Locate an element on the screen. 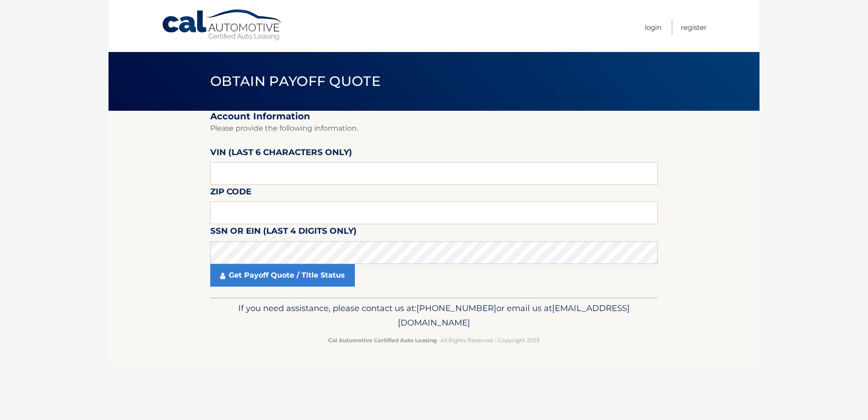 The height and width of the screenshot is (420, 868). label: SSN or EIN (last 4 digits only) is located at coordinates (283, 232).